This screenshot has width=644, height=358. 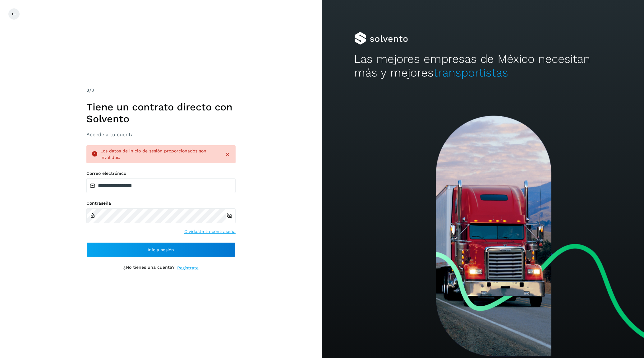 What do you see at coordinates (161, 134) in the screenshot?
I see `h3: Accede a tu cuenta` at bounding box center [161, 134].